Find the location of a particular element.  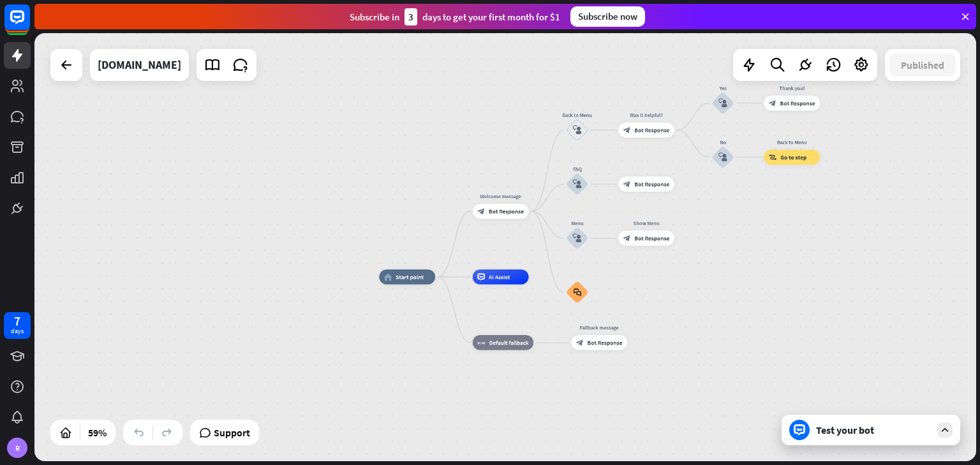

button: Open LiveChat chat widget is located at coordinates (29, 25).